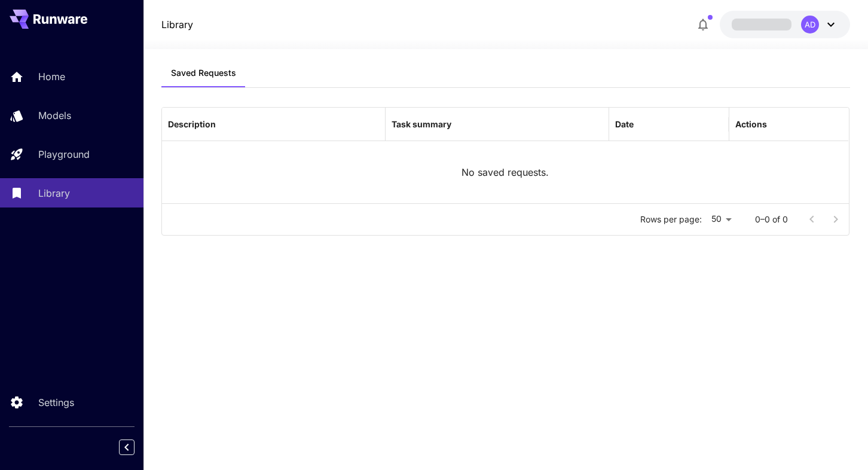 Image resolution: width=868 pixels, height=470 pixels. I want to click on p: Settings, so click(56, 402).